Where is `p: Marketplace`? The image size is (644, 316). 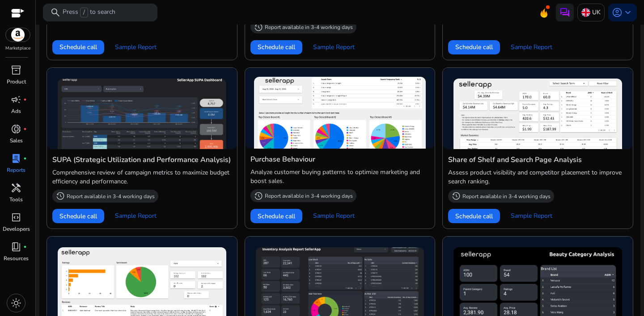 p: Marketplace is located at coordinates (18, 48).